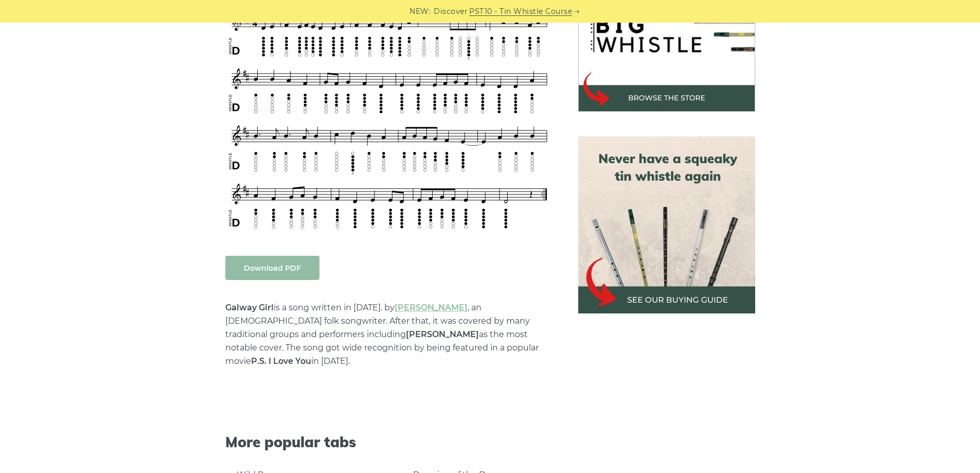 This screenshot has height=473, width=980. What do you see at coordinates (390, 442) in the screenshot?
I see `span: More popular tabs` at bounding box center [390, 442].